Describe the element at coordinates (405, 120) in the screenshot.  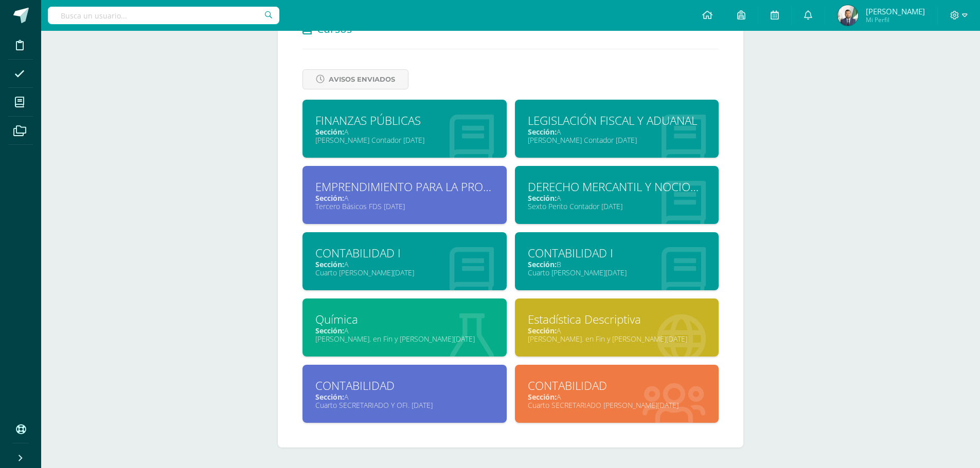
I see `div: FINANZAS PÚBLICAS` at that location.